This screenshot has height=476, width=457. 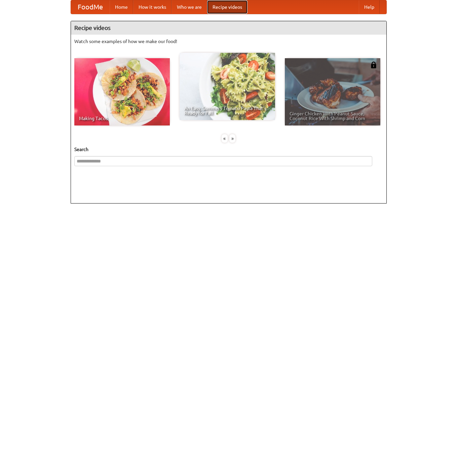 What do you see at coordinates (122, 7) in the screenshot?
I see `a: Home` at bounding box center [122, 7].